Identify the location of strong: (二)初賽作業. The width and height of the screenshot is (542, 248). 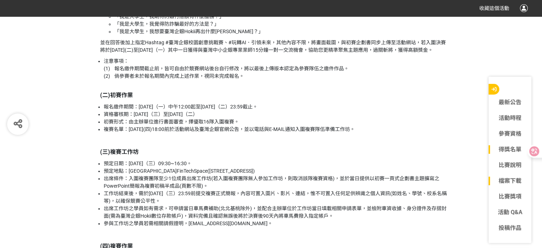
(117, 95).